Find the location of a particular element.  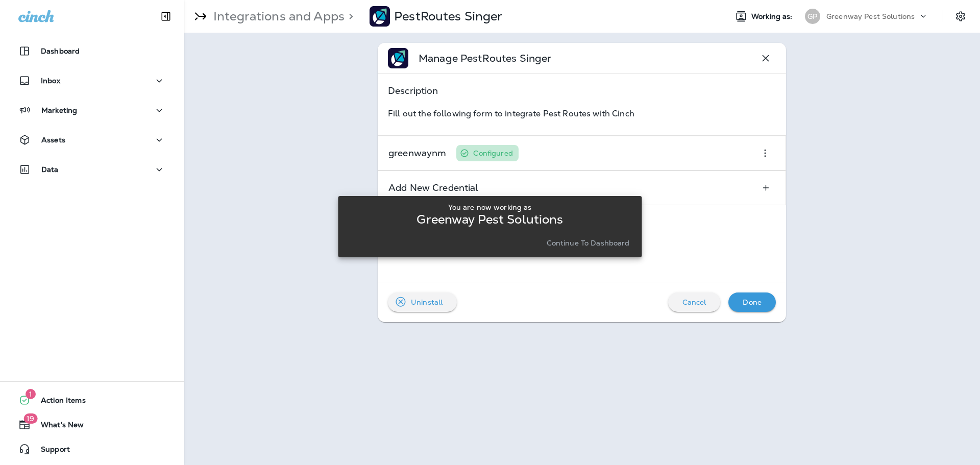

p: Continue to Dashboard is located at coordinates (588, 243).